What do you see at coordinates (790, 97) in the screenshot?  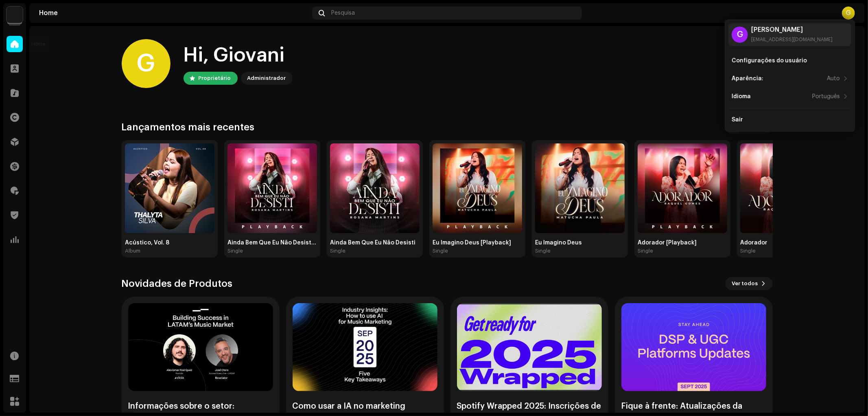 I see `re-m-nav-item: Idioma` at bounding box center [790, 97].